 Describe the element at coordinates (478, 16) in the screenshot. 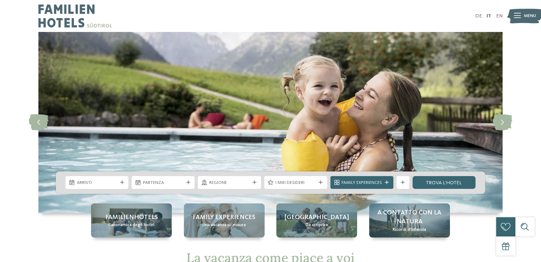

I see `a: DE` at that location.